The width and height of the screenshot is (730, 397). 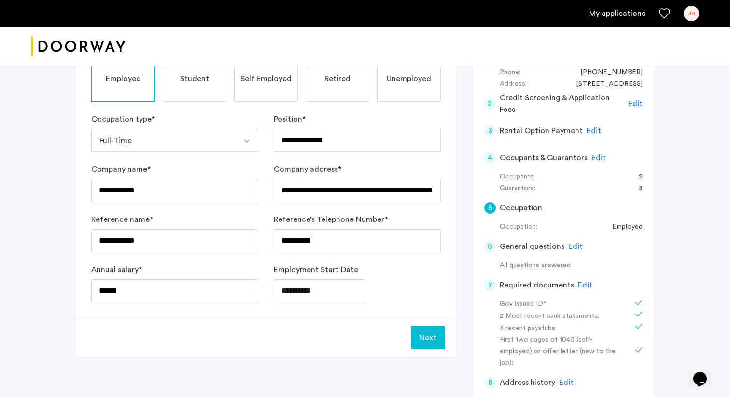 What do you see at coordinates (527, 383) in the screenshot?
I see `h5: Address history` at bounding box center [527, 383].